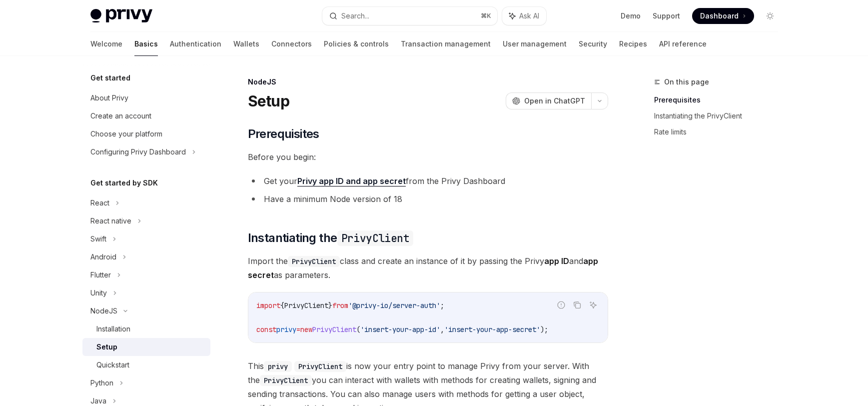 This screenshot has width=868, height=406. Describe the element at coordinates (196, 44) in the screenshot. I see `a: Authentication` at that location.